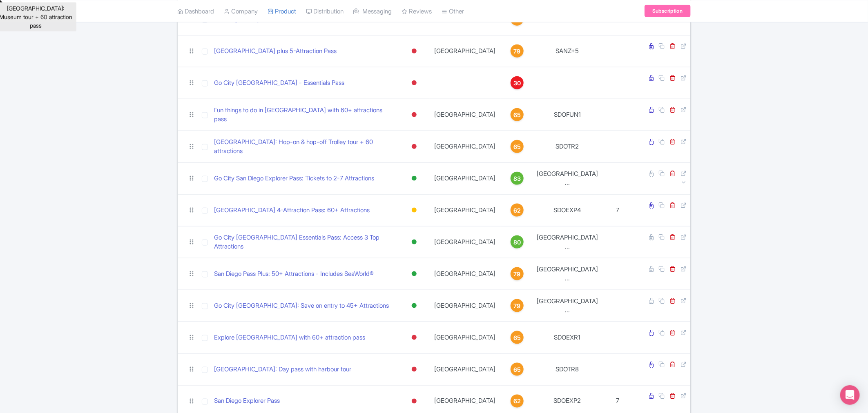  I want to click on td: SDOTR8, so click(567, 370).